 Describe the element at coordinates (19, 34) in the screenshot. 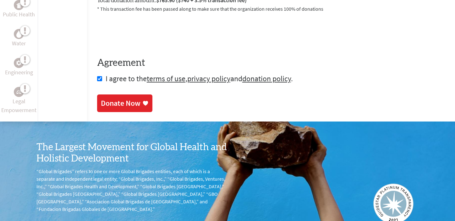

I see `img: Water` at that location.